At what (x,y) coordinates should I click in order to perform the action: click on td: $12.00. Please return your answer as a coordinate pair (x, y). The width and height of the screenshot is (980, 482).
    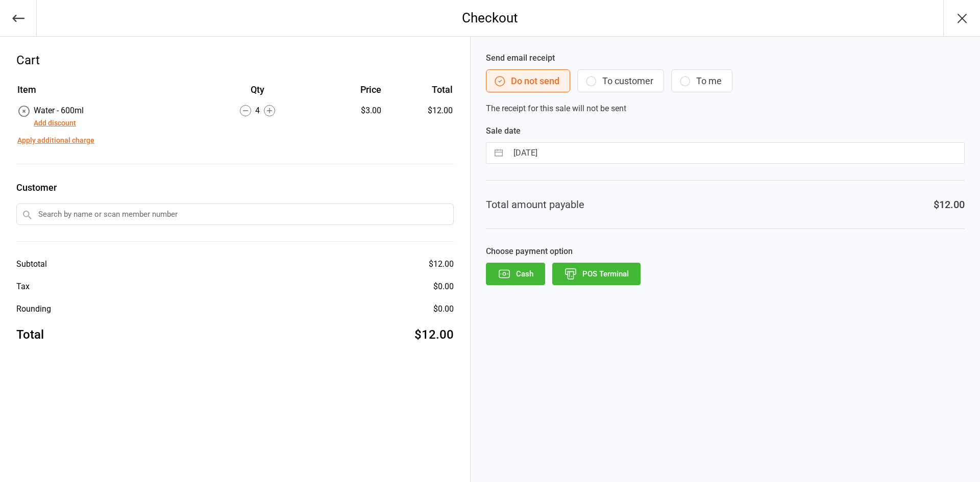
    Looking at the image, I should click on (419, 117).